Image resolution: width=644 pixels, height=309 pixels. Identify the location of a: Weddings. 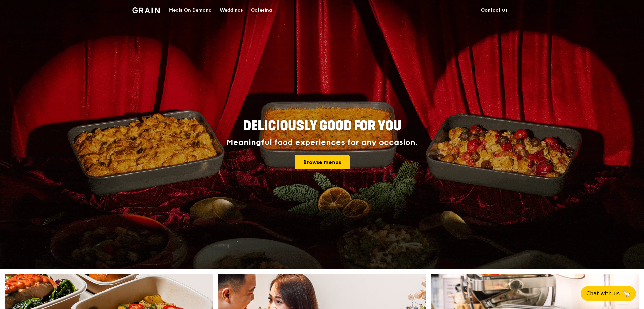
(231, 10).